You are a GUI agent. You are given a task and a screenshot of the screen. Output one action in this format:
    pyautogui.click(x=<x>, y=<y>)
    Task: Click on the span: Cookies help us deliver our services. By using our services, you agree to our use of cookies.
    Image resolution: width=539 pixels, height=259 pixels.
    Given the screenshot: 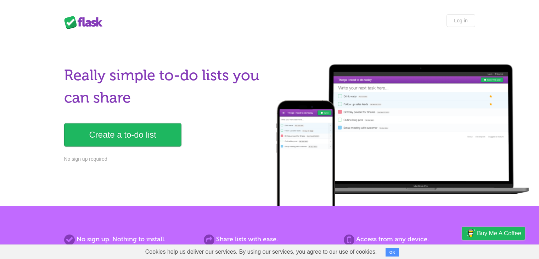 What is the action you would take?
    pyautogui.click(x=261, y=252)
    